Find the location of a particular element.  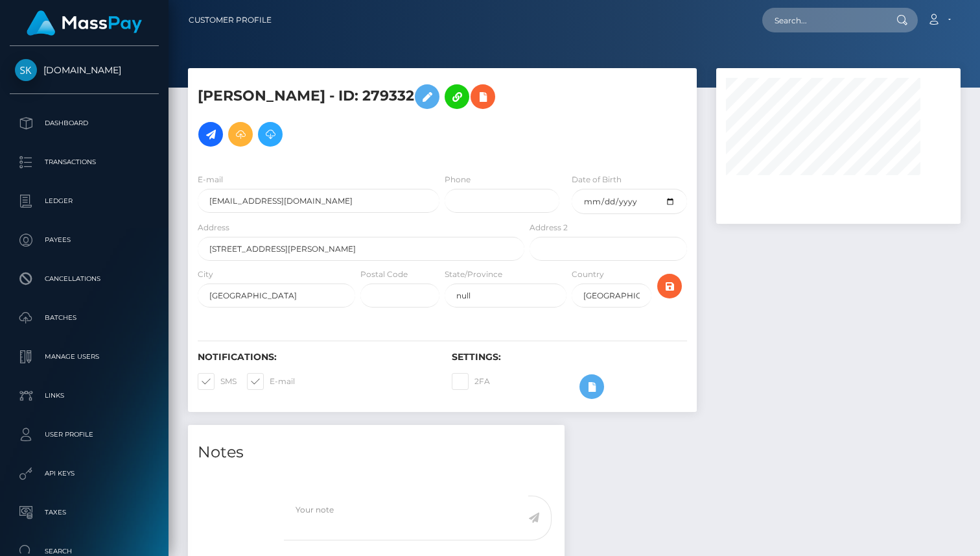

a: Ledger is located at coordinates (84, 201).